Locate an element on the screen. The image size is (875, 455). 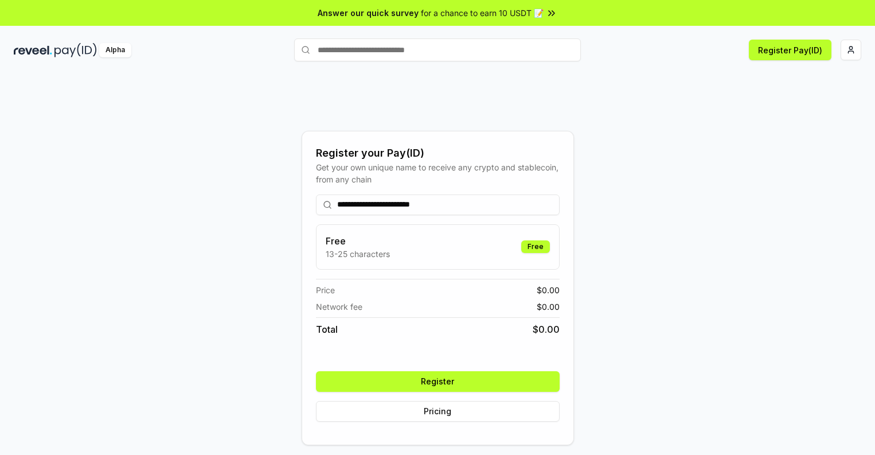
button: Register is located at coordinates (438, 382).